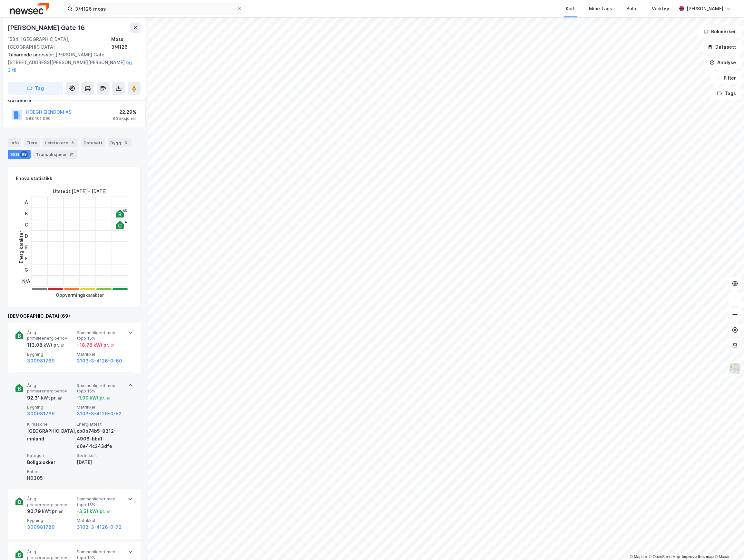 This screenshot has width=744, height=560. Describe the element at coordinates (32, 143) in the screenshot. I see `div: Eiere` at that location.